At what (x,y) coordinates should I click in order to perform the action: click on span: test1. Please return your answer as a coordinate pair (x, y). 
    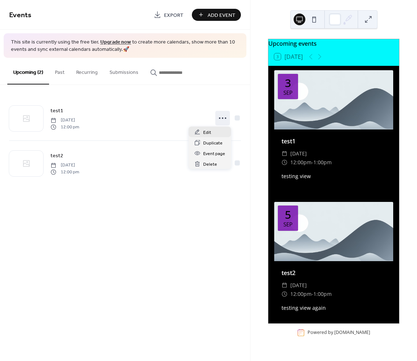
    Looking at the image, I should click on (57, 111).